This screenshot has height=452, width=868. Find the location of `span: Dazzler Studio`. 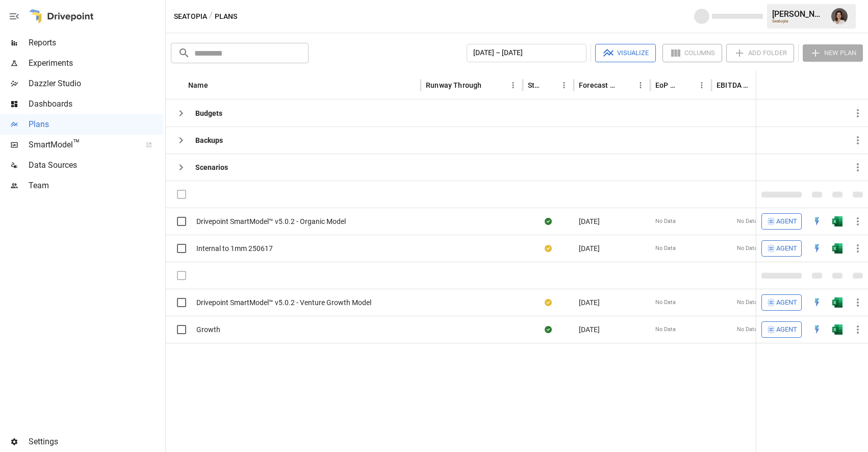

span: Dazzler Studio is located at coordinates (96, 84).